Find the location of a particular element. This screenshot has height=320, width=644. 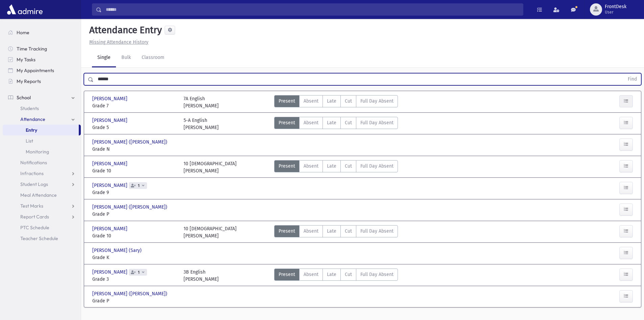

span: Meal Attendance is located at coordinates (38, 195).